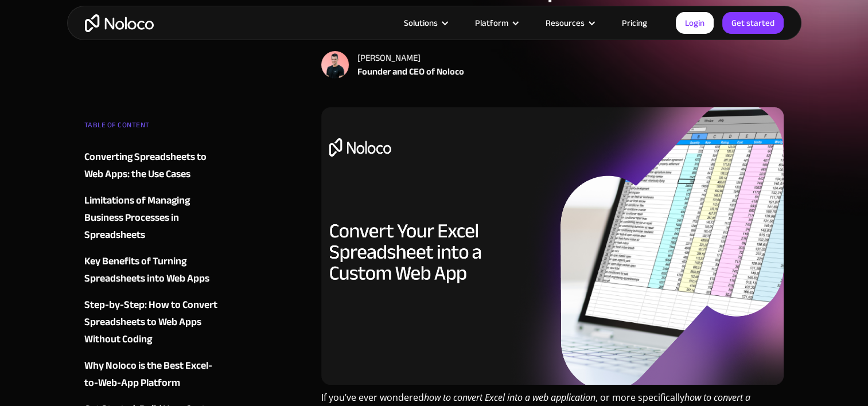  I want to click on a: Key Benefits of Turning Spreadsheets into Web Apps, so click(153, 270).